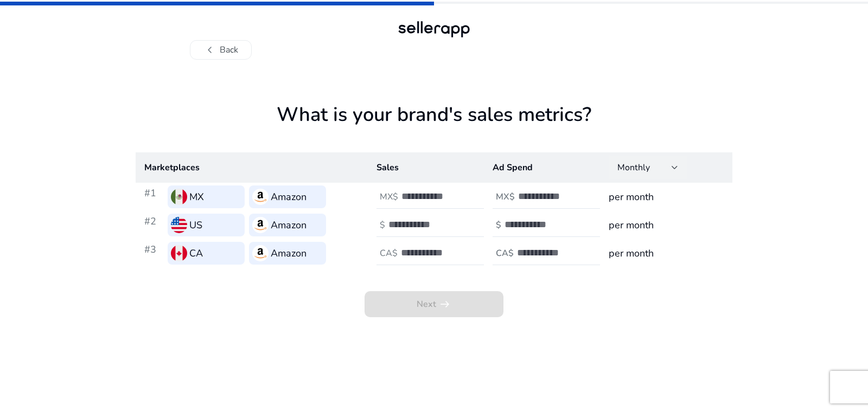  Describe the element at coordinates (426, 167) in the screenshot. I see `th: Sales` at that location.